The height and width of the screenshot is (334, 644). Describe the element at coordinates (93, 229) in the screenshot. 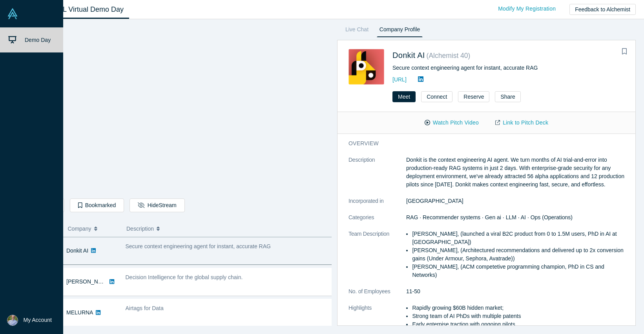

I see `button: Company` at that location.